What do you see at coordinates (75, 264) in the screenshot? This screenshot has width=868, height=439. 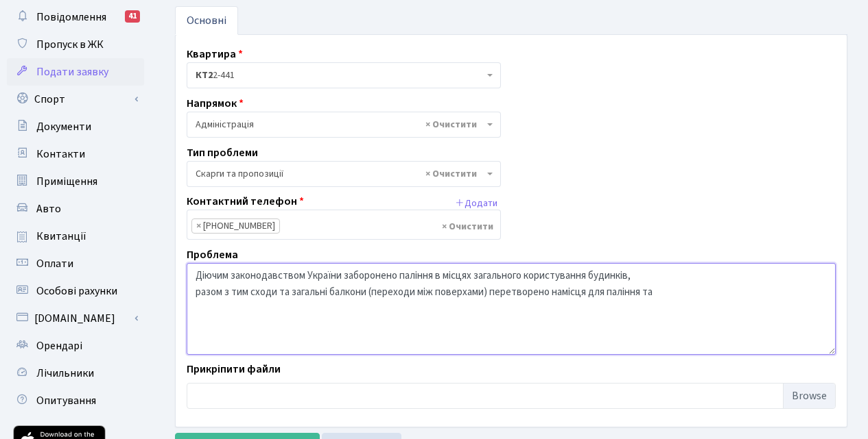 I see `a: Оплати` at bounding box center [75, 264].